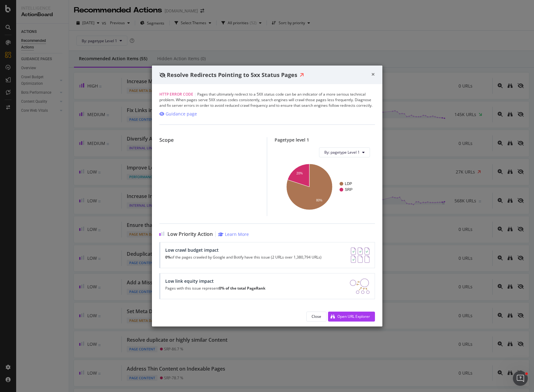 This screenshot has width=534, height=392. What do you see at coordinates (325, 187) in the screenshot?
I see `div: A chart.` at bounding box center [325, 187].